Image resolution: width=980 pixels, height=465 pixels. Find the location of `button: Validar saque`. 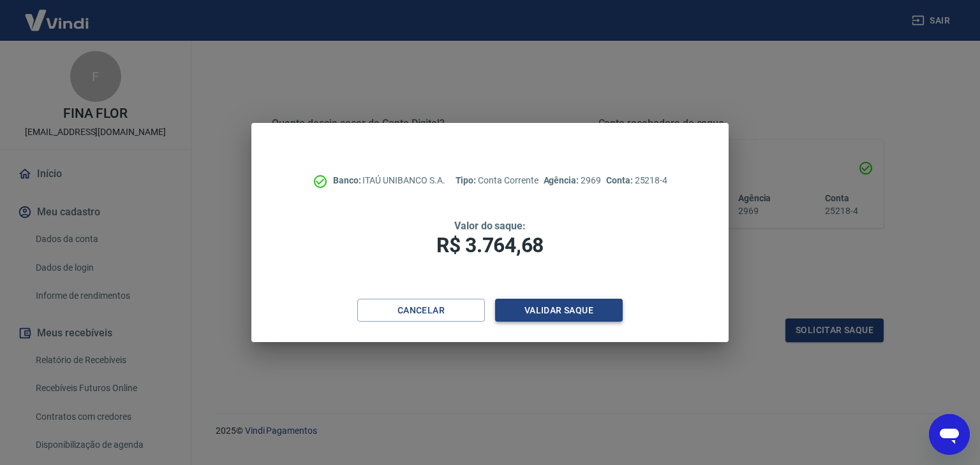

button: Validar saque is located at coordinates (559, 310).